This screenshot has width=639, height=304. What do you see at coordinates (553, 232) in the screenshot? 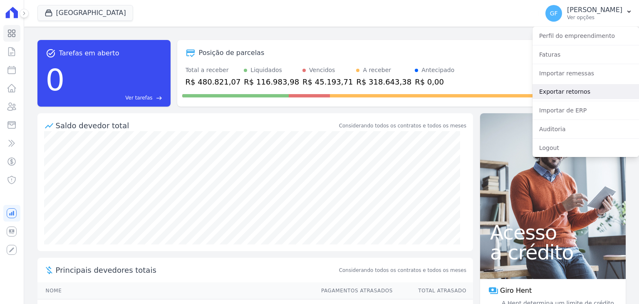
I see `span: Acesso` at bounding box center [553, 232].